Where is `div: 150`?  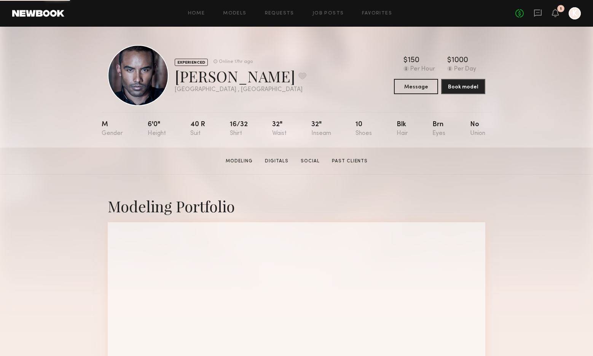
div: 150 is located at coordinates (414, 61).